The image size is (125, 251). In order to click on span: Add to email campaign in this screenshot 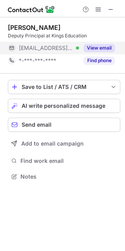, I will do `click(52, 144)`.